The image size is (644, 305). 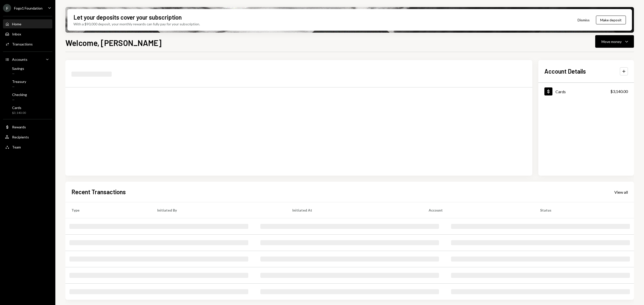 I want to click on div: View all, so click(x=621, y=192).